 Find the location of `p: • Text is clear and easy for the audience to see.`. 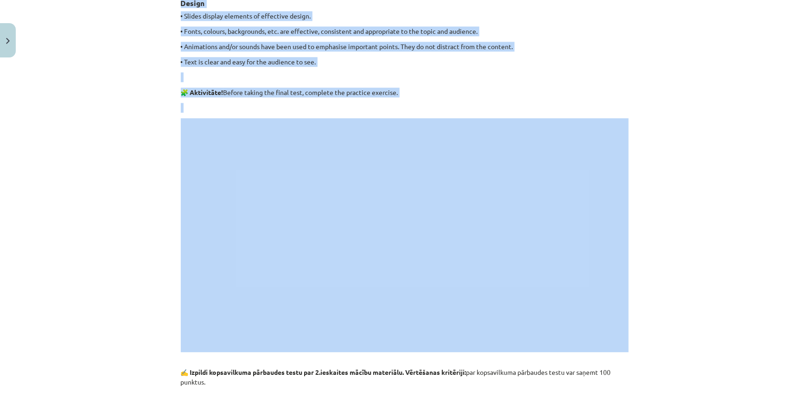

p: • Text is clear and easy for the audience to see. is located at coordinates (405, 62).